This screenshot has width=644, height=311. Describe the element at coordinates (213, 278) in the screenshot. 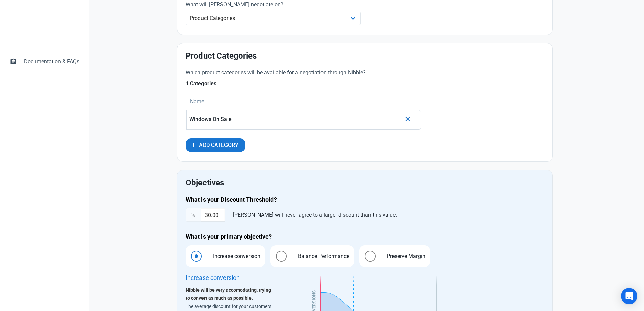

I see `div: Increase conversion` at that location.